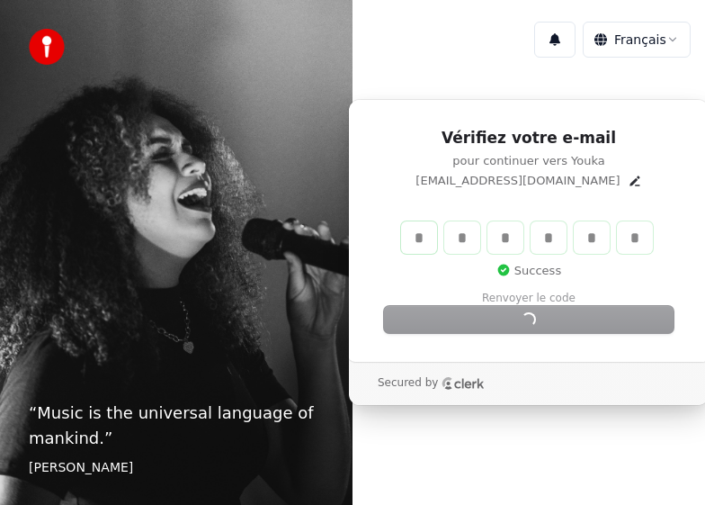 The image size is (705, 505). I want to click on p: “ Music is the universal language of mankind. ”, so click(176, 426).